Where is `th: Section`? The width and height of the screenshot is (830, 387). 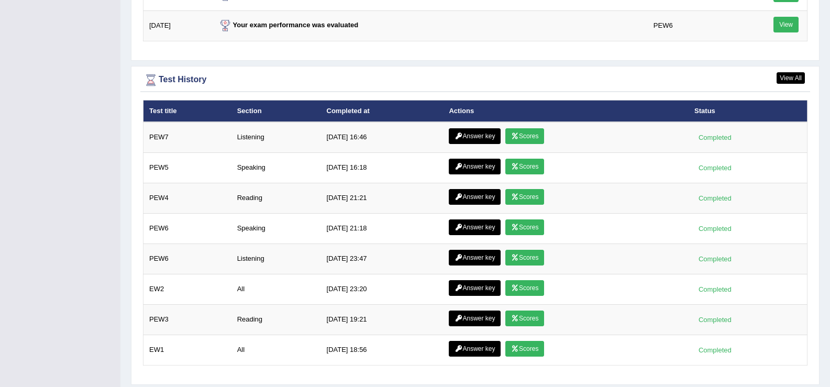
th: Section is located at coordinates (276, 111).